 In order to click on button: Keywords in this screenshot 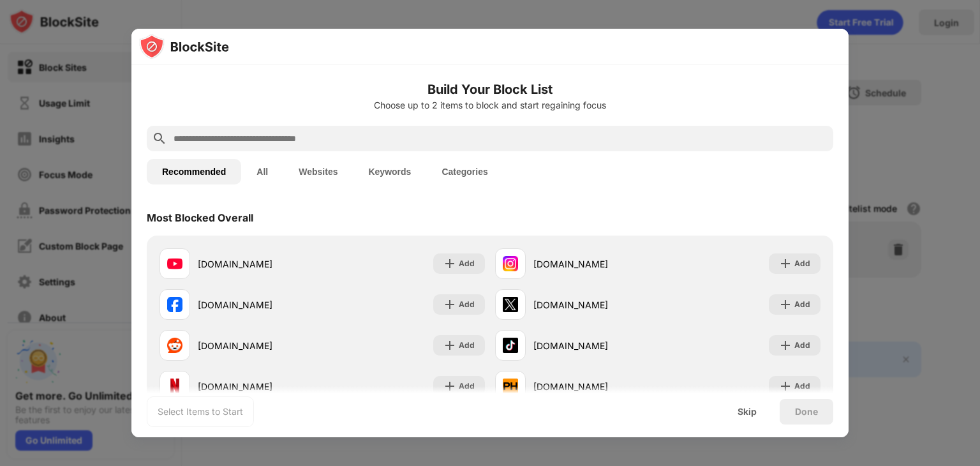, I will do `click(389, 171)`.